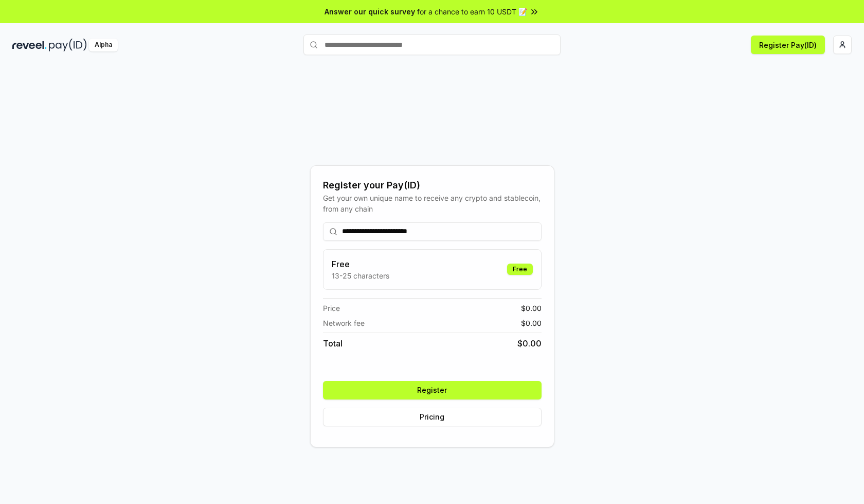 The height and width of the screenshot is (504, 864). What do you see at coordinates (343, 323) in the screenshot?
I see `span: Network fee` at bounding box center [343, 323].